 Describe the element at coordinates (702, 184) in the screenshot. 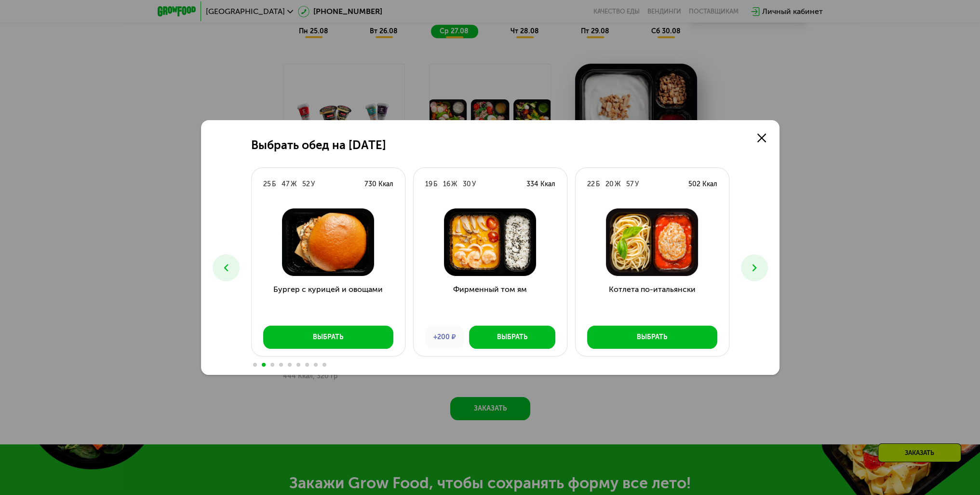

I see `div: 502 Ккал` at that location.